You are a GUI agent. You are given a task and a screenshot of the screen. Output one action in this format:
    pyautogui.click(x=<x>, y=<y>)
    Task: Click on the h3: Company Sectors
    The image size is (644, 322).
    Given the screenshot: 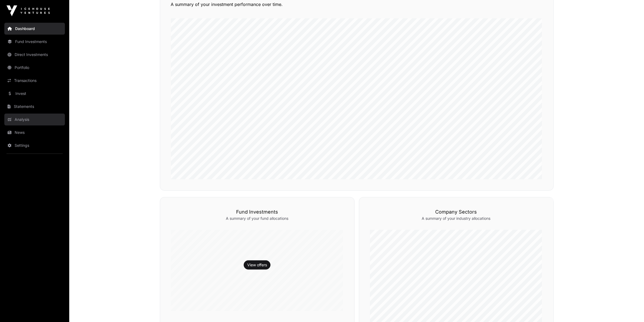 What is the action you would take?
    pyautogui.click(x=456, y=212)
    